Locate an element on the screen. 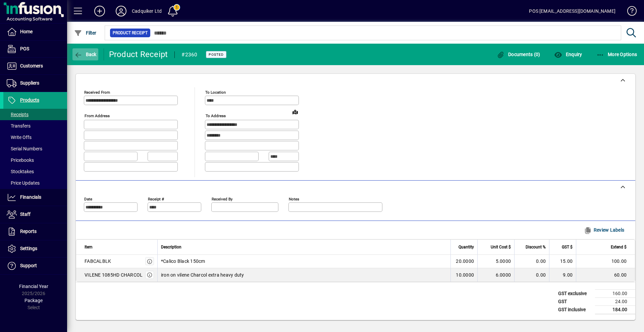 This screenshot has height=332, width=644. div: FABCALBLK is located at coordinates (98, 261).